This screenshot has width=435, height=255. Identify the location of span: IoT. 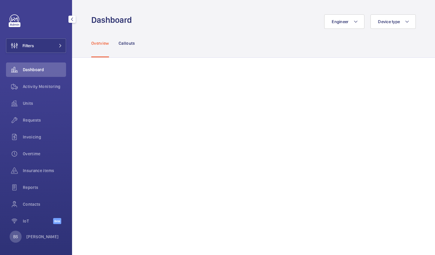
(38, 221).